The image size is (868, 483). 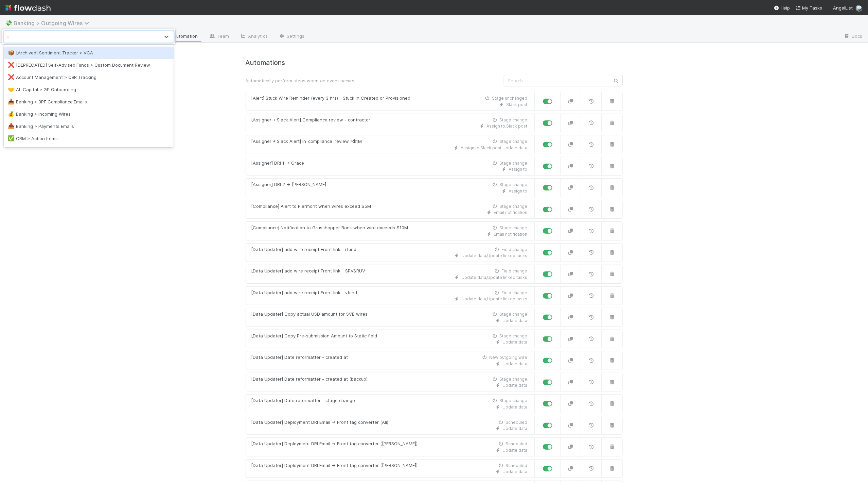 What do you see at coordinates (89, 114) in the screenshot?
I see `div: Banking > Incoming Wires` at bounding box center [89, 114].